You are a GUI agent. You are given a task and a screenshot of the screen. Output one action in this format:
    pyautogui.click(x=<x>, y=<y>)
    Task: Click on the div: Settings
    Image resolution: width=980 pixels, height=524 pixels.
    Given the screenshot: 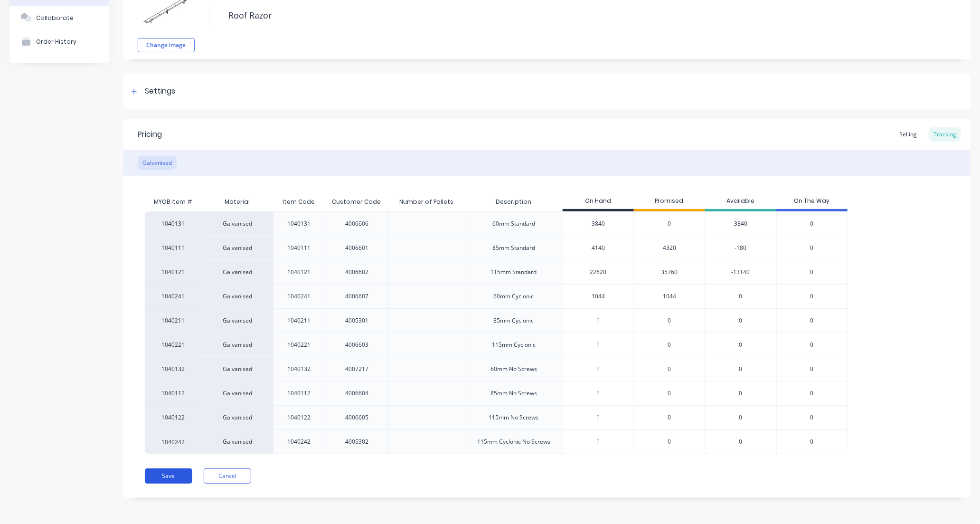 What is the action you would take?
    pyautogui.click(x=160, y=91)
    